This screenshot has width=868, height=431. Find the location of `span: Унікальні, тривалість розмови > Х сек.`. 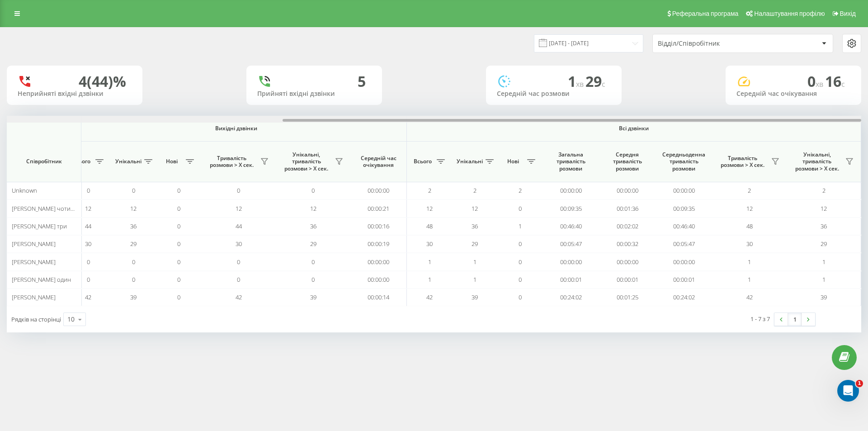

span: Унікальні, тривалість розмови > Х сек. is located at coordinates (306, 162).